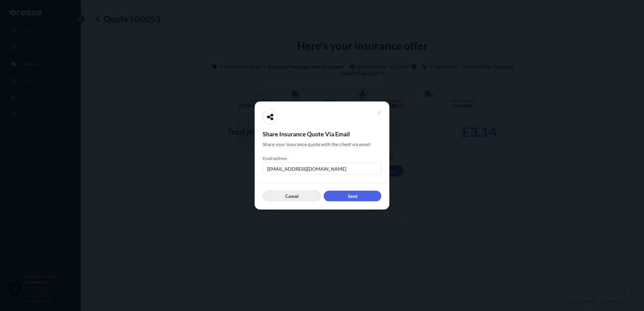 This screenshot has width=644, height=311. What do you see at coordinates (352, 196) in the screenshot?
I see `p: Send` at bounding box center [352, 196].